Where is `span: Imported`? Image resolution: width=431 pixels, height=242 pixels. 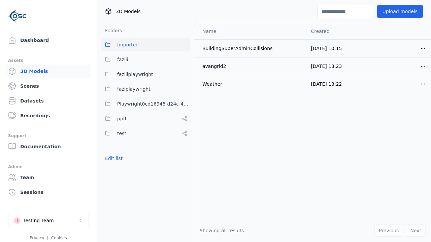
span: Imported is located at coordinates (128, 45).